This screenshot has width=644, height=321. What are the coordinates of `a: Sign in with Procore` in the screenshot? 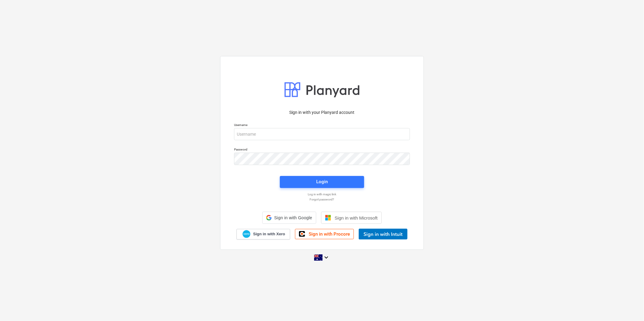 It's located at (324, 234).